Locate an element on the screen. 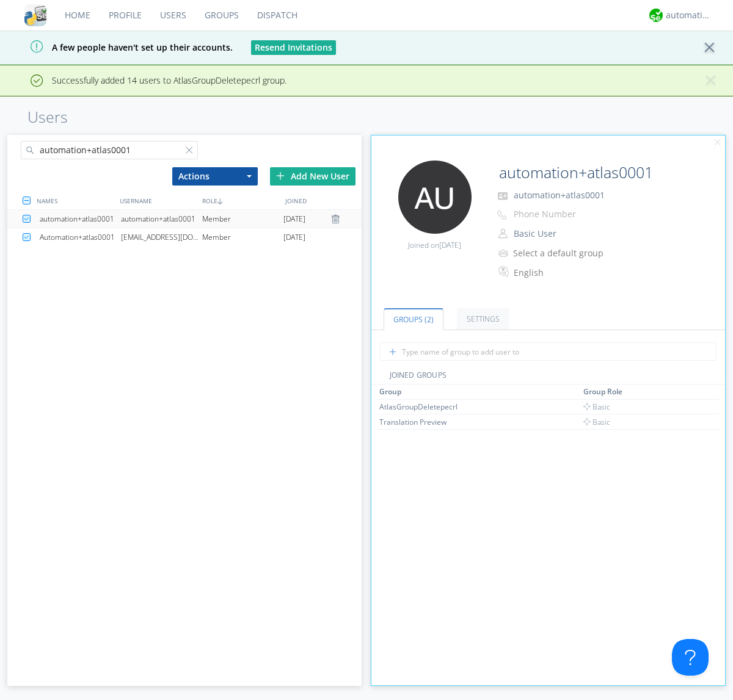 This screenshot has width=733, height=700. a: Groups (2) is located at coordinates (413, 320).